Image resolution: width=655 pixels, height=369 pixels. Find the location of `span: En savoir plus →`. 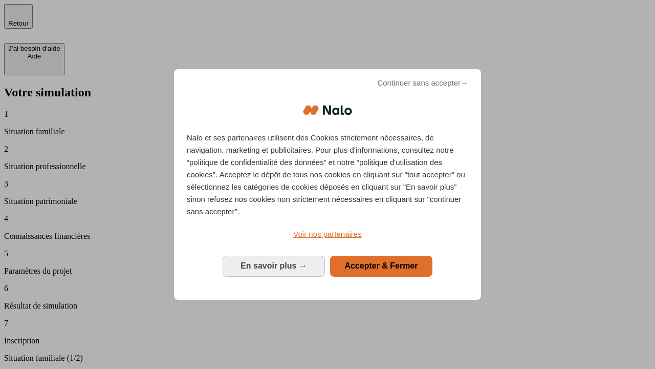

span: En savoir plus → is located at coordinates (274, 265).